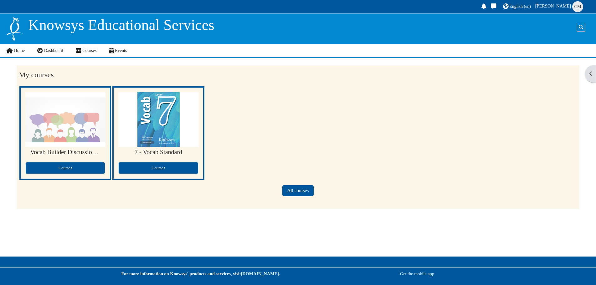 The height and width of the screenshot is (285, 596). Describe the element at coordinates (158, 152) in the screenshot. I see `a: 7 - Vocab Standard` at that location.